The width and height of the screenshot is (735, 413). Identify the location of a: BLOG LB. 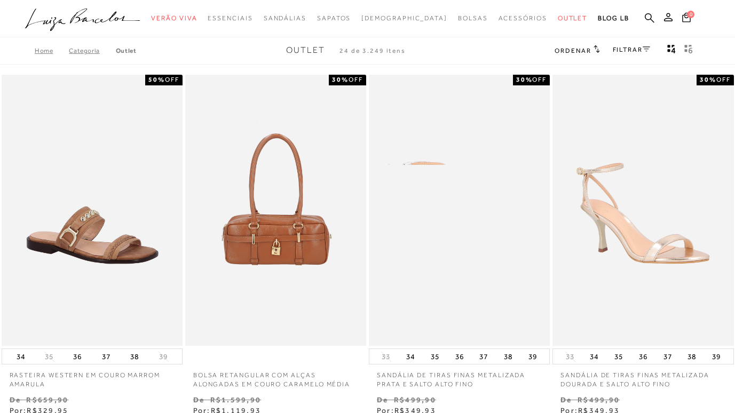
(613, 18).